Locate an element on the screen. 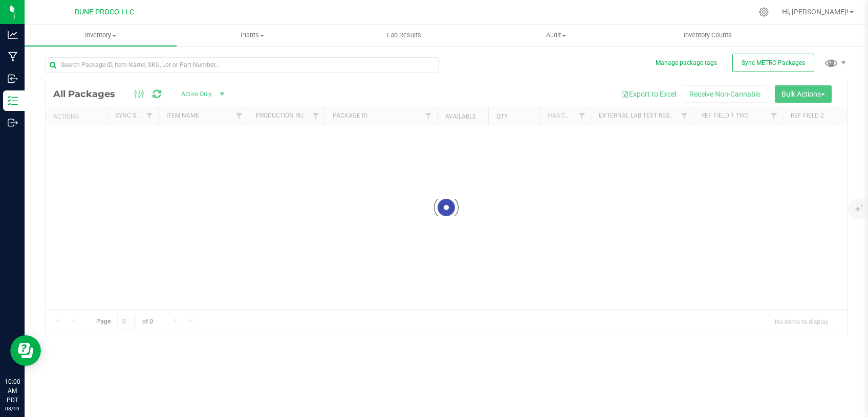  a: Lab Results is located at coordinates (404, 35).